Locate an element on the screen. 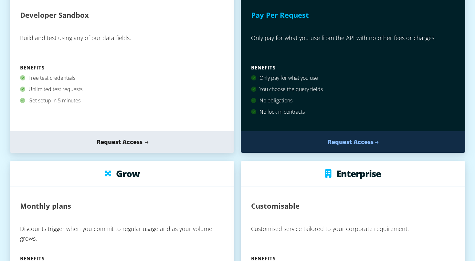 The height and width of the screenshot is (261, 475). h2: Monthly plans is located at coordinates (46, 206).